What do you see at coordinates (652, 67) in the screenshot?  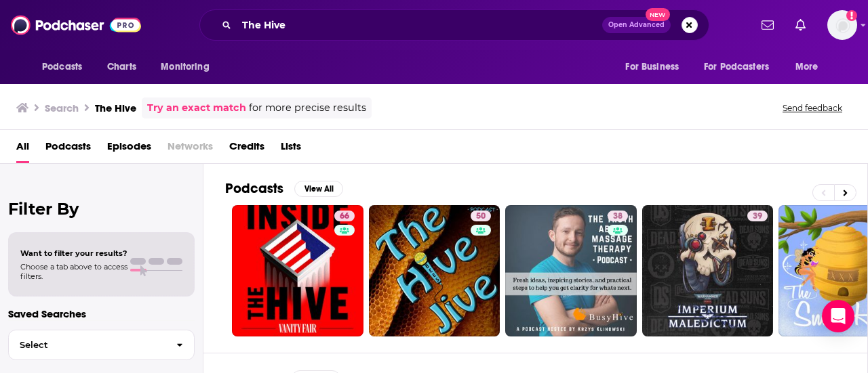 I see `span: For Business` at bounding box center [652, 67].